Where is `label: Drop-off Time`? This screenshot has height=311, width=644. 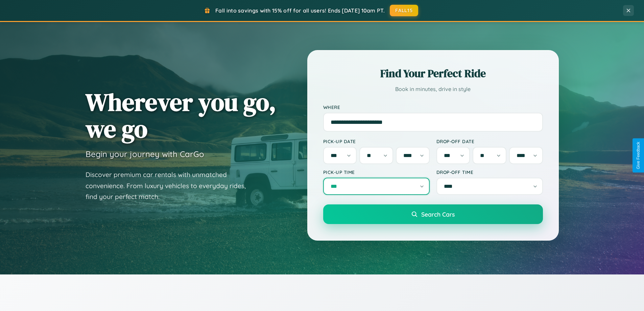 label: Drop-off Time is located at coordinates (490, 172).